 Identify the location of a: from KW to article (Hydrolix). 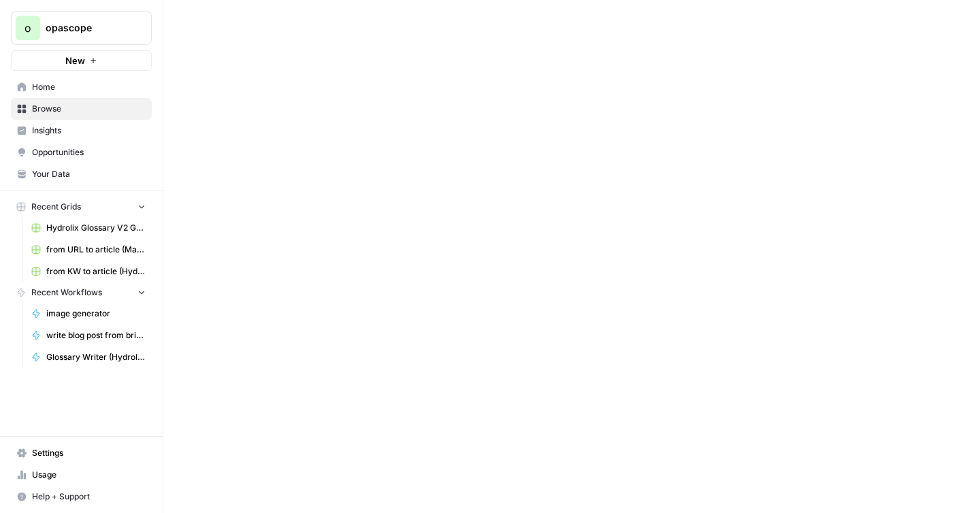
(88, 271).